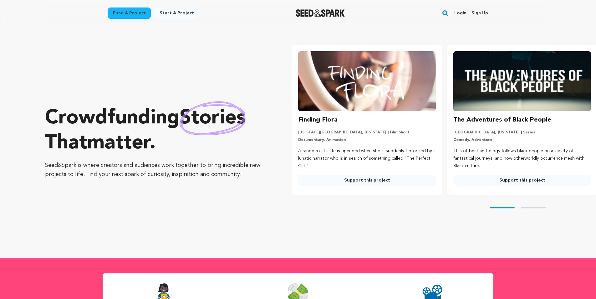 The image size is (596, 299). What do you see at coordinates (522, 81) in the screenshot?
I see `img: The Adventures of Black People image` at bounding box center [522, 81].